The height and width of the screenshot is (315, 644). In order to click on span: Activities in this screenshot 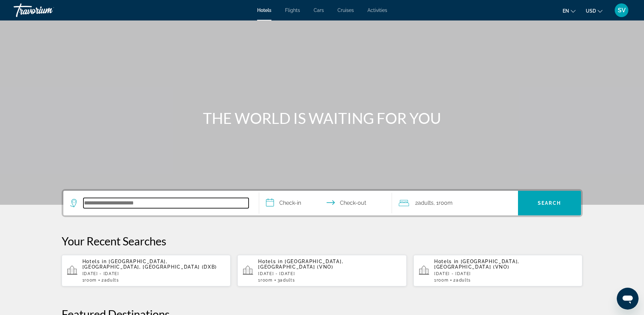, I will do `click(378, 10)`.